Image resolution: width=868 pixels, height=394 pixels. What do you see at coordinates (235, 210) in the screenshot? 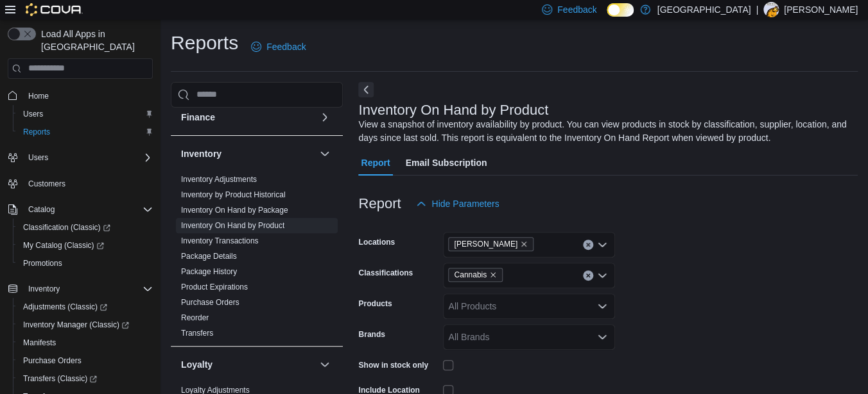
I see `span: Inventory On Hand by Package` at bounding box center [235, 210].